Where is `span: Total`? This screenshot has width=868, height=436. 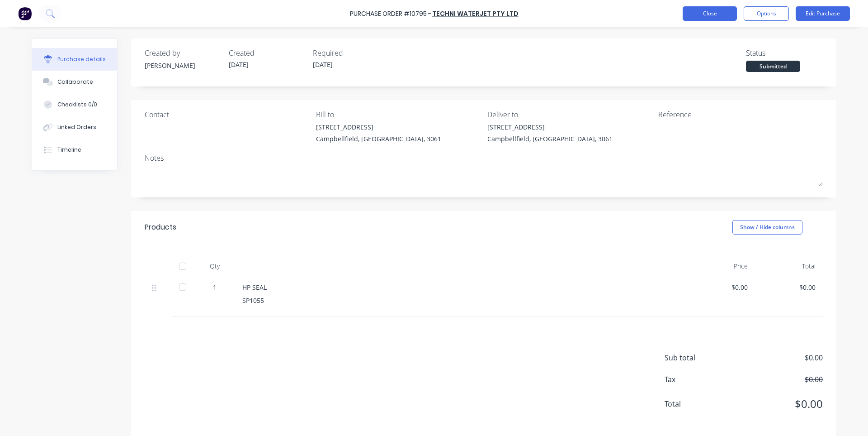 span: Total is located at coordinates (699, 404).